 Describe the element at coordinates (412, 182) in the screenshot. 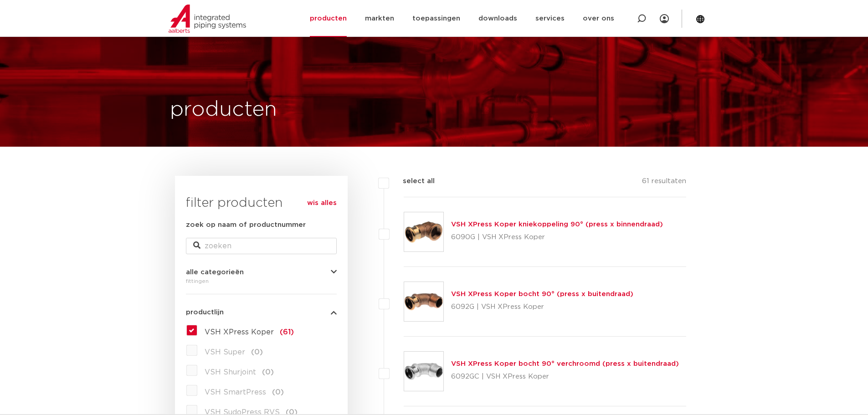

I see `label: select all` at that location.